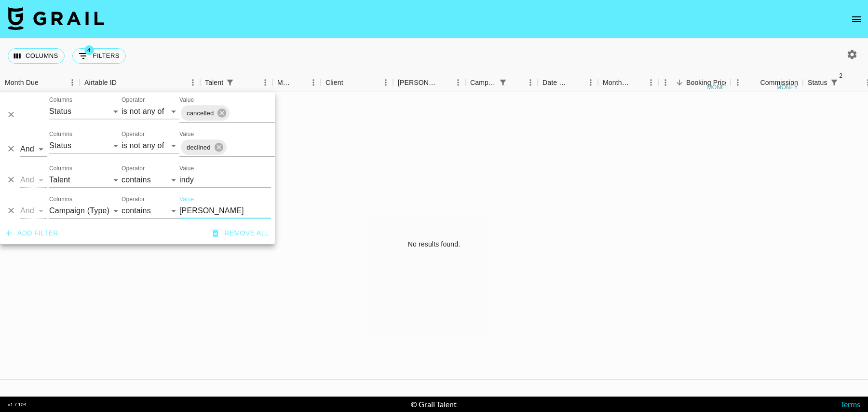 This screenshot has height=412, width=868. What do you see at coordinates (817, 82) in the screenshot?
I see `div: Status` at bounding box center [817, 82].